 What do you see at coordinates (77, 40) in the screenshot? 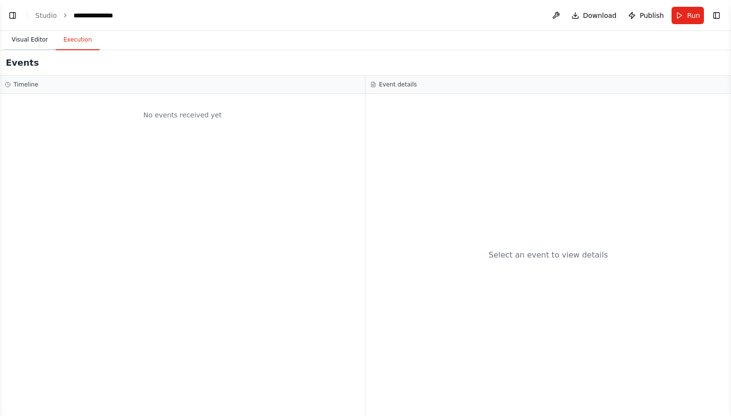
I see `button: Execution` at bounding box center [77, 40].